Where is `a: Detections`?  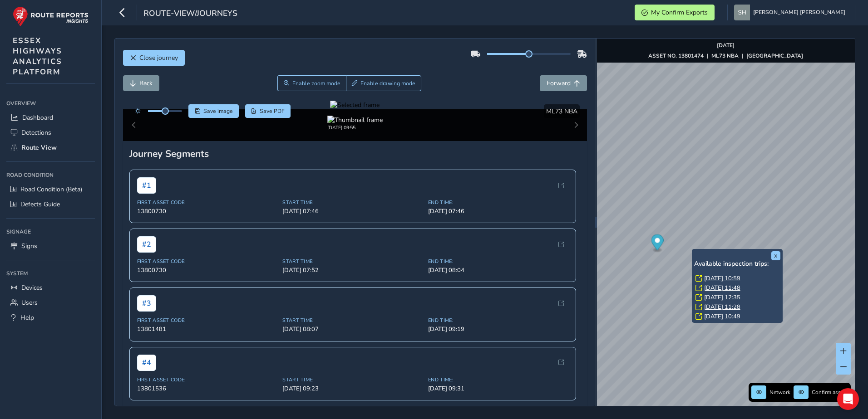
a: Detections is located at coordinates (50, 132).